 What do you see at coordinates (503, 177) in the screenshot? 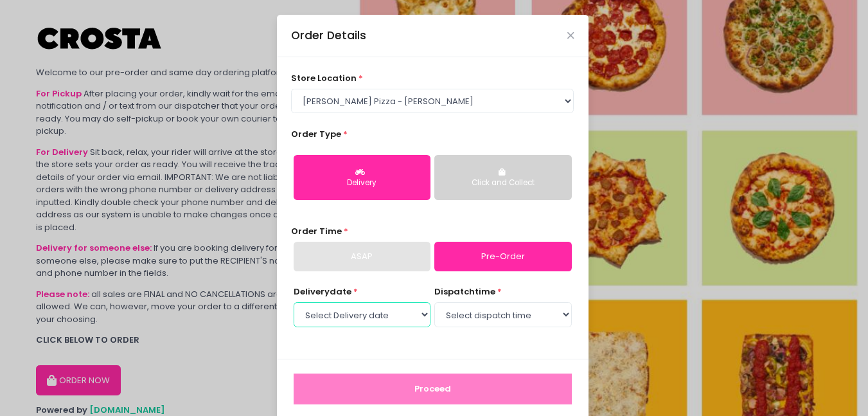
I see `button: Click and Collect` at bounding box center [503, 177].